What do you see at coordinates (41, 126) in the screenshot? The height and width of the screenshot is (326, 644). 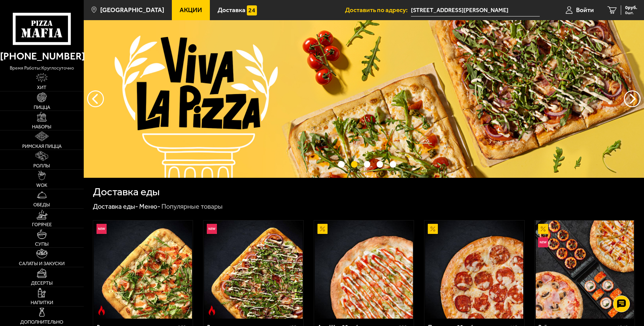 I see `span: Наборы` at bounding box center [41, 126].